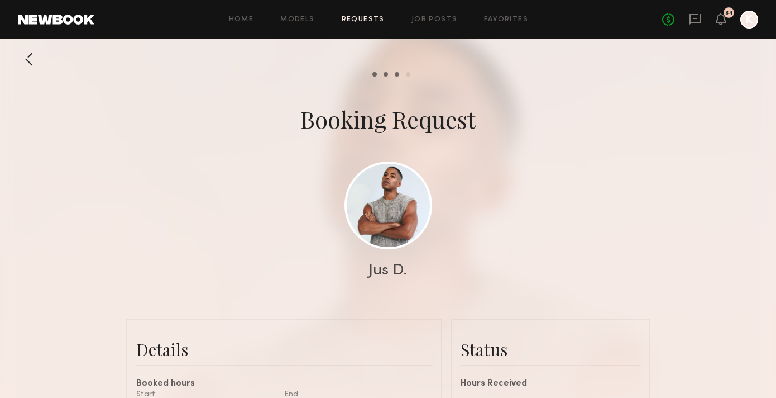 The width and height of the screenshot is (776, 398). I want to click on a: Home, so click(241, 20).